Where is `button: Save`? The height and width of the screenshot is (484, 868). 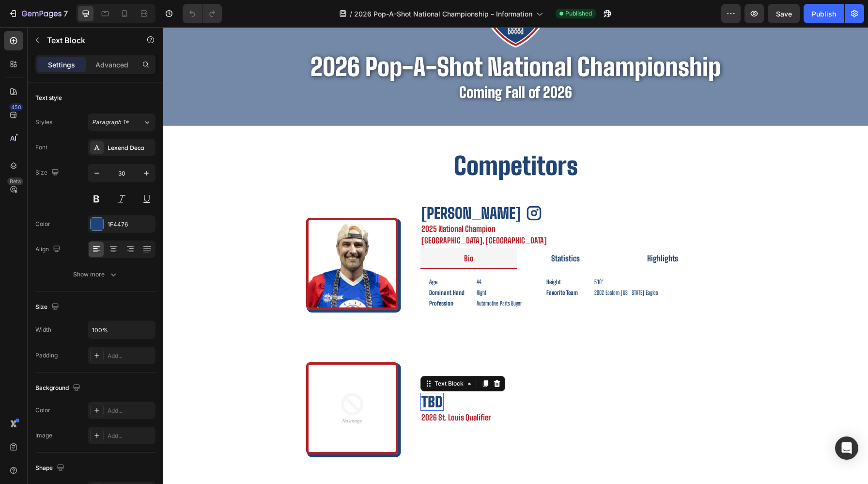 button: Save is located at coordinates (783, 13).